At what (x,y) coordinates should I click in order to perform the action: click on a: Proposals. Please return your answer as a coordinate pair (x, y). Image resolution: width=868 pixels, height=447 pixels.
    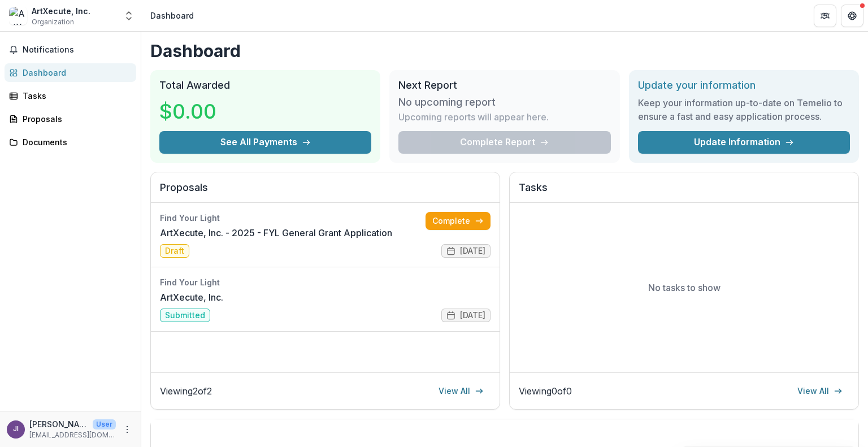
    Looking at the image, I should click on (70, 119).